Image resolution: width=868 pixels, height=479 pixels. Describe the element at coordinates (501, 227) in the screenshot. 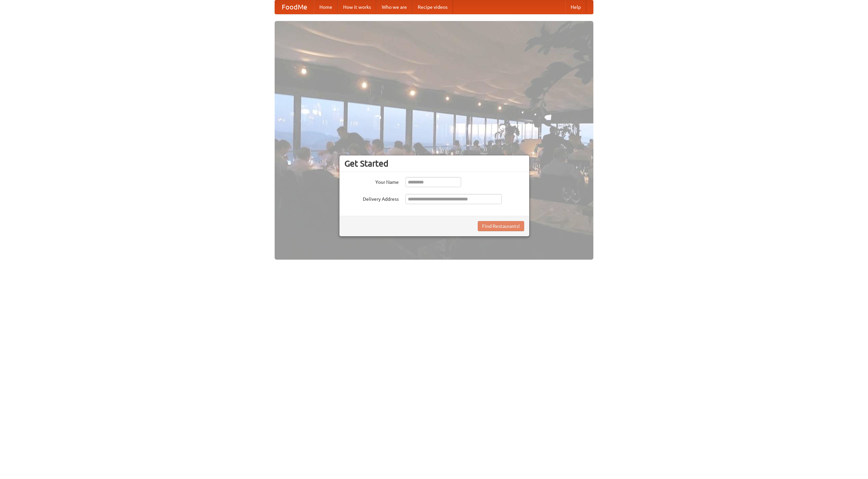

I see `button: Find Restaurants!` at that location.